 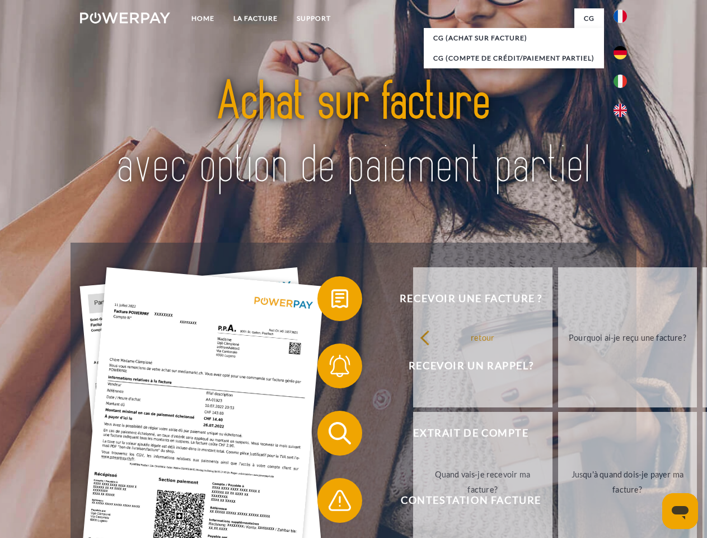 I want to click on div: Jusqu'à quand dois-je payer ma facture?, so click(x=628, y=482).